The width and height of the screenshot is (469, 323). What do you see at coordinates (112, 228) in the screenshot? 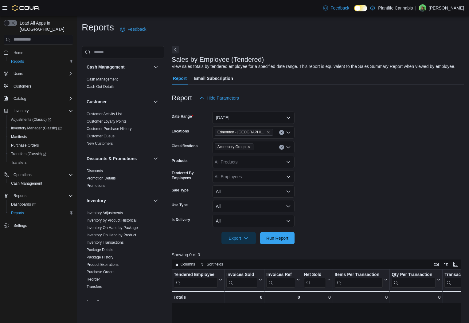
I see `a: Inventory On Hand by Package` at bounding box center [112, 228].